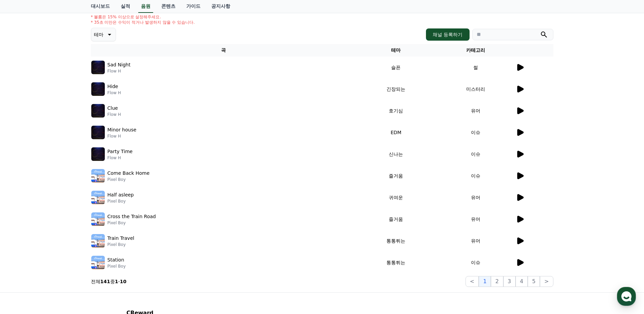 This screenshot has height=314, width=644. Describe the element at coordinates (123, 281) in the screenshot. I see `strong: 10` at that location.